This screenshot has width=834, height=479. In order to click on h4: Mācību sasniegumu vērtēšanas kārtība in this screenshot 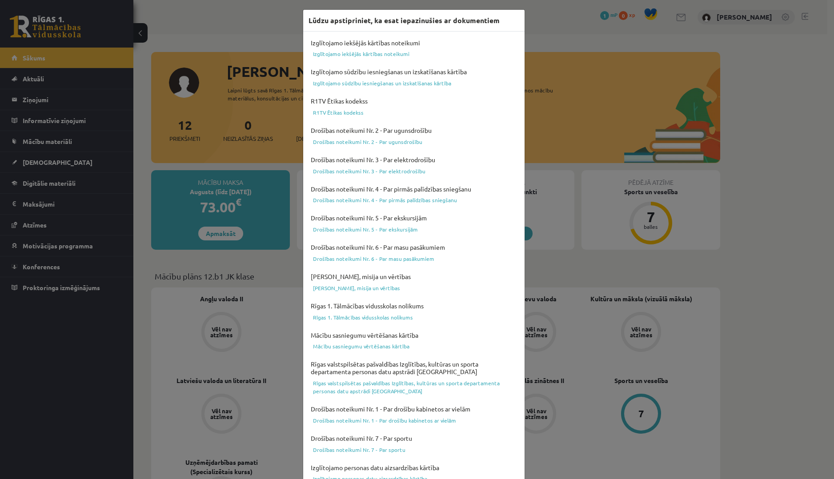, I will do `click(414, 335)`.